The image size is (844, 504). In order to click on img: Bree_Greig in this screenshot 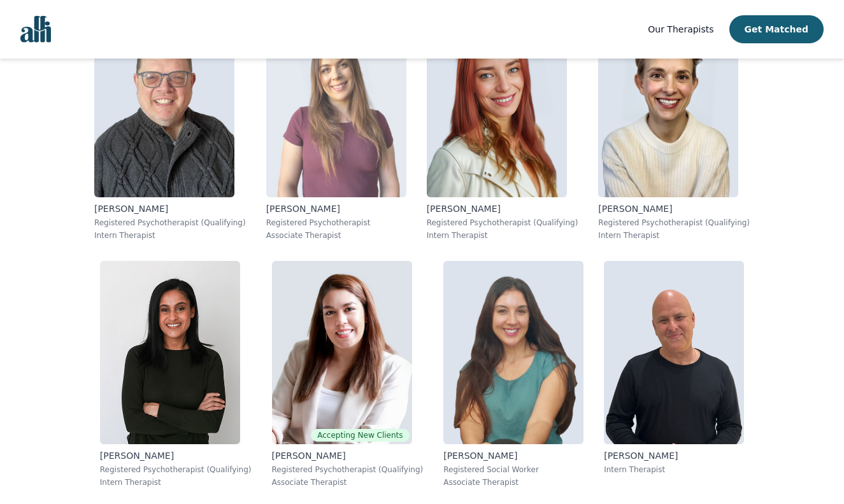, I will do `click(668, 106)`.